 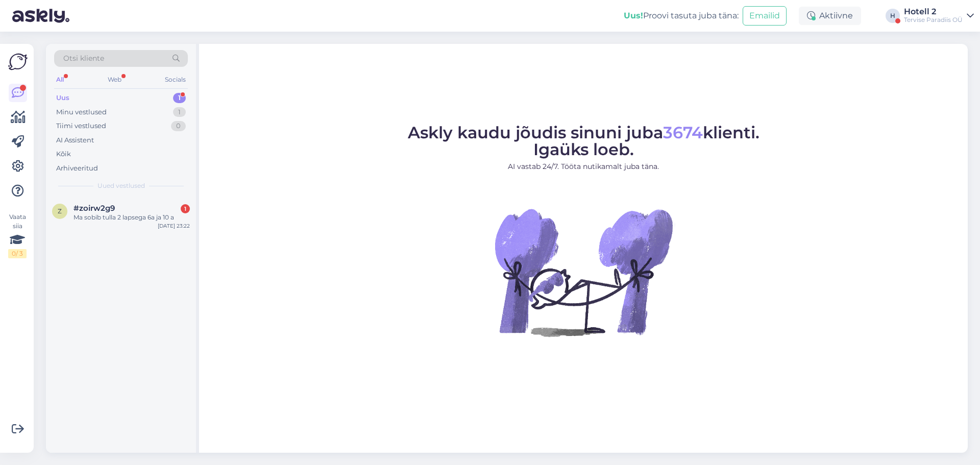 I want to click on div: Web, so click(x=115, y=80).